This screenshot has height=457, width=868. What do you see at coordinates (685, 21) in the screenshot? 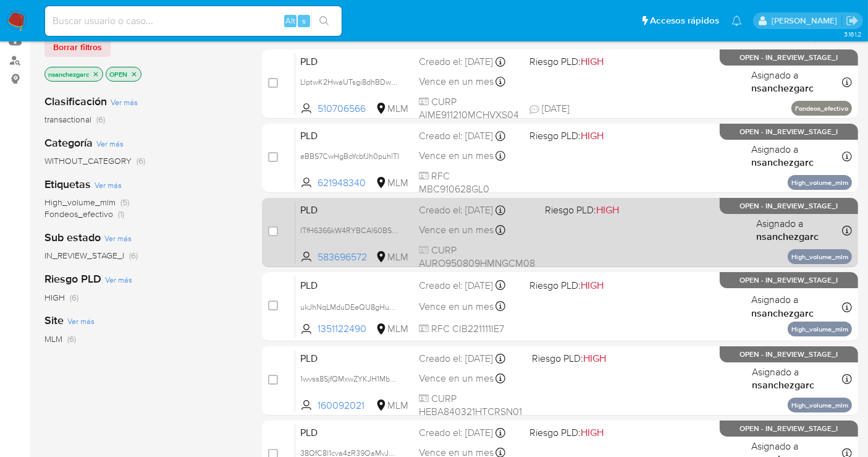
I see `span: Accesos rápidos` at bounding box center [685, 21].